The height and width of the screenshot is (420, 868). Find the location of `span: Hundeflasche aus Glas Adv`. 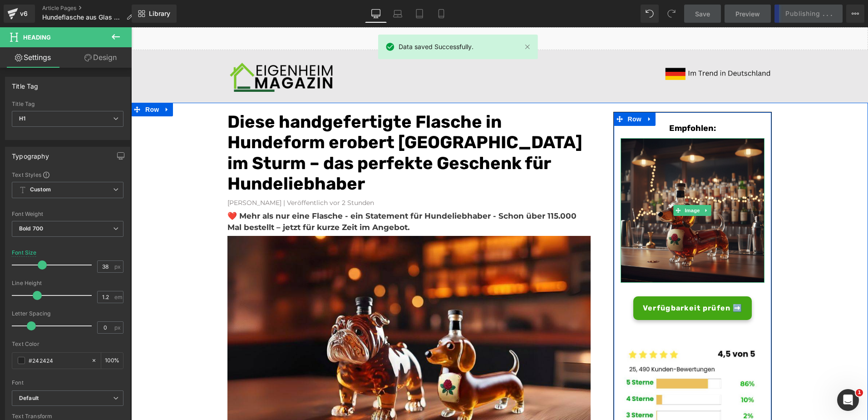

span: Hundeflasche aus Glas Adv is located at coordinates (82, 17).